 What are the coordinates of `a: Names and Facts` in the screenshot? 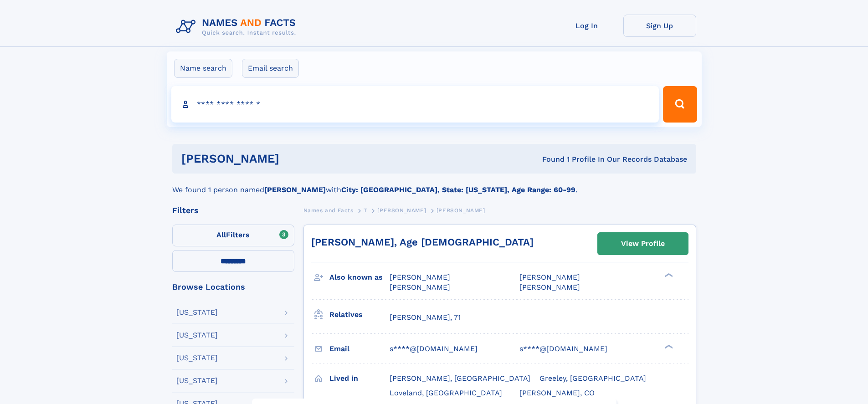 It's located at (328, 210).